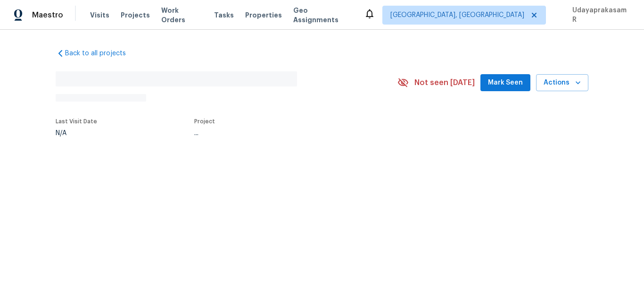 This screenshot has width=644, height=283. I want to click on span: Actions, so click(562, 83).